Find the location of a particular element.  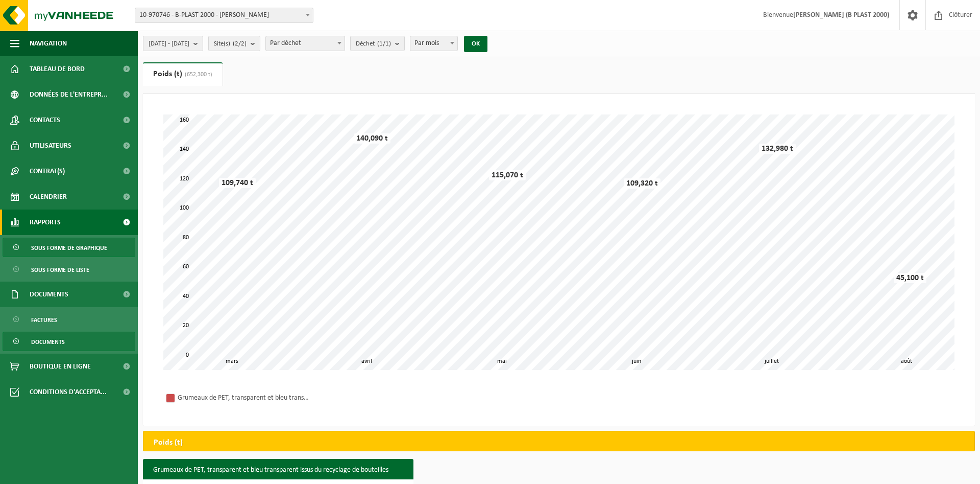

span: Par déchet is located at coordinates (305, 43).